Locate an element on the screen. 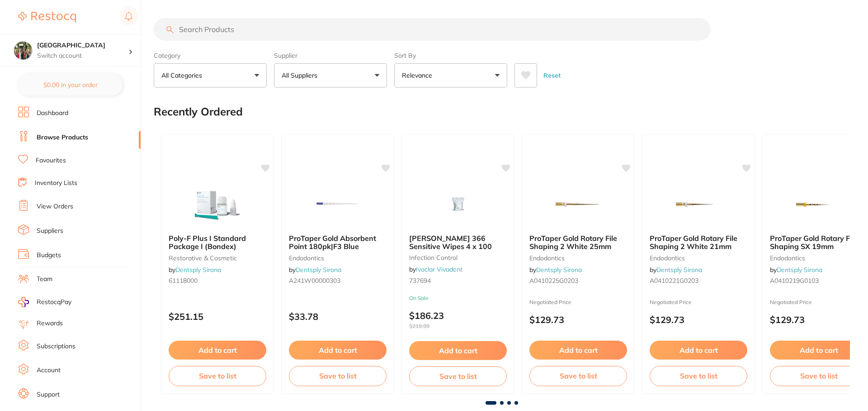  img: Poly-F Plus I Standard Package I (Bondex) is located at coordinates (217, 205).